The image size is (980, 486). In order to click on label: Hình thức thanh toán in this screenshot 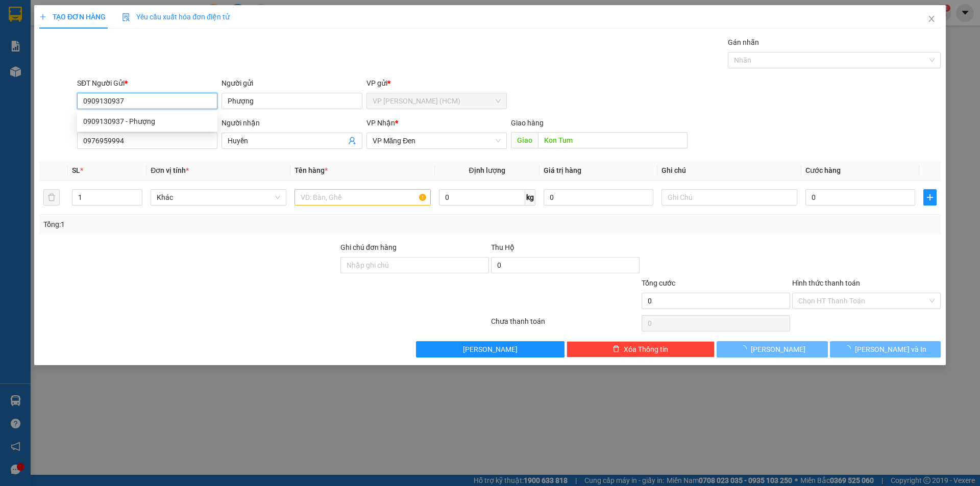, I will do `click(826, 283)`.